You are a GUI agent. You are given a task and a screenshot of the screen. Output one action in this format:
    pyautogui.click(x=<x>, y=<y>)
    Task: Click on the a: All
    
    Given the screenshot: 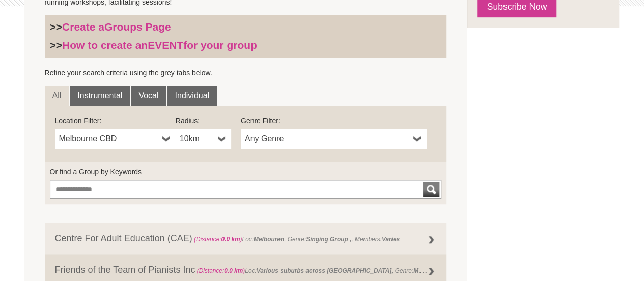 What is the action you would take?
    pyautogui.click(x=57, y=96)
    